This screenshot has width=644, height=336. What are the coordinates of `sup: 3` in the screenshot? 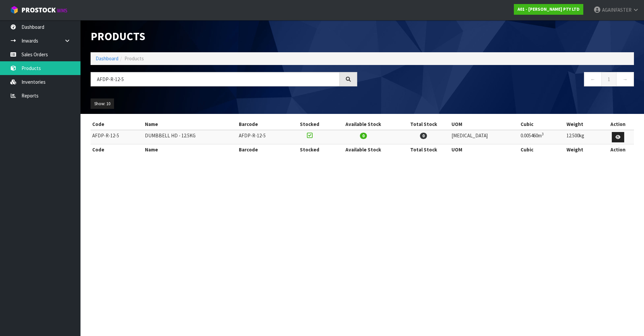 It's located at (543, 134).